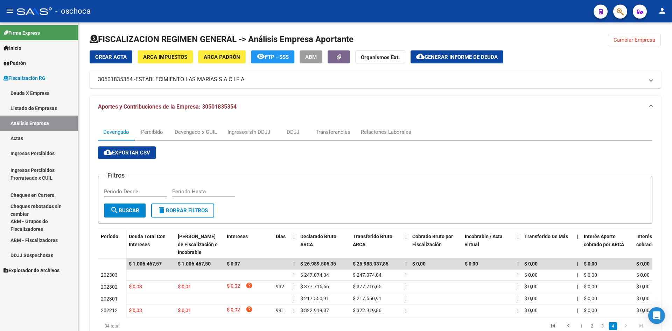 This screenshot has width=672, height=331. Describe the element at coordinates (380, 57) in the screenshot. I see `strong: Organismos Ext.` at that location.